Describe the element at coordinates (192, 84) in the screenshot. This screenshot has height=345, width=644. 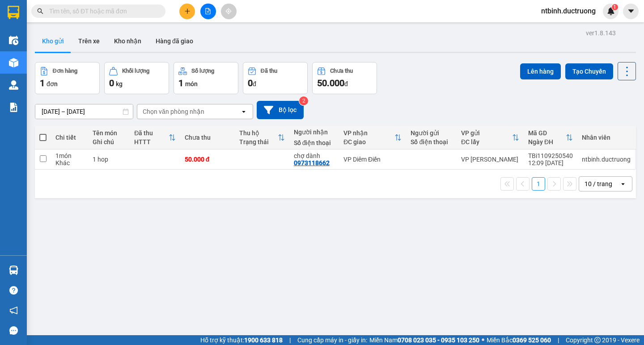
I see `span: món` at that location.